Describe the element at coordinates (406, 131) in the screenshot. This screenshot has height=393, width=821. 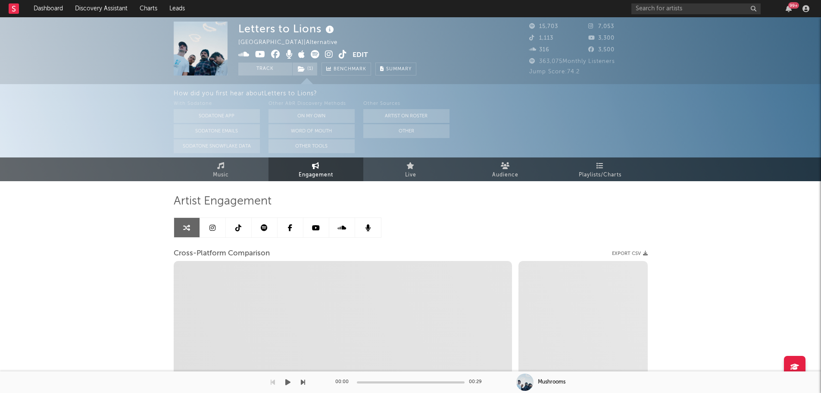
I see `button: Other` at that location.